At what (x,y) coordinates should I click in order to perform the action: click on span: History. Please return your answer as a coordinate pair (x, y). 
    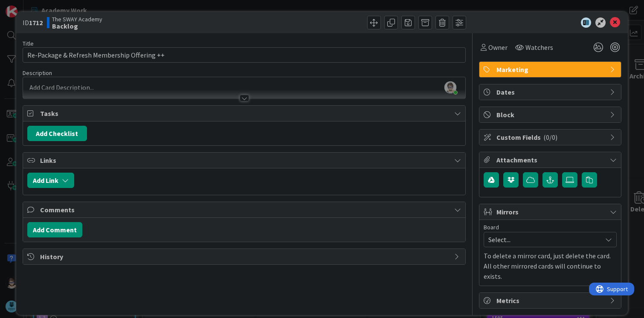
    Looking at the image, I should click on (245, 257).